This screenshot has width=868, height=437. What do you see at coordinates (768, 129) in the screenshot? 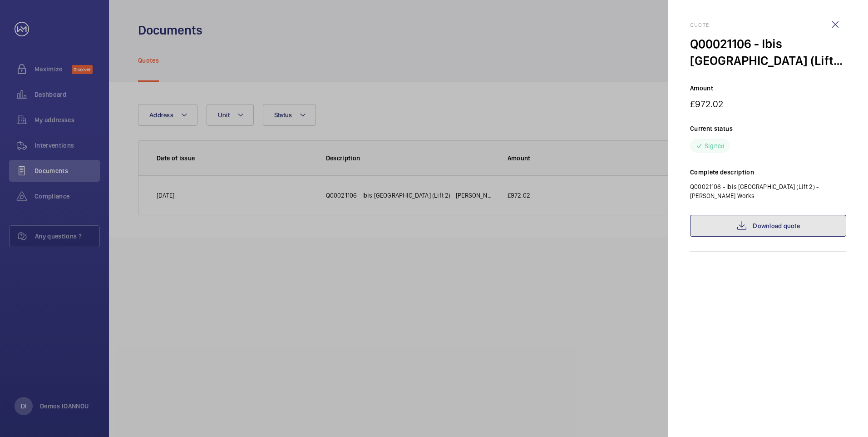
I see `p: Current status` at bounding box center [768, 129].